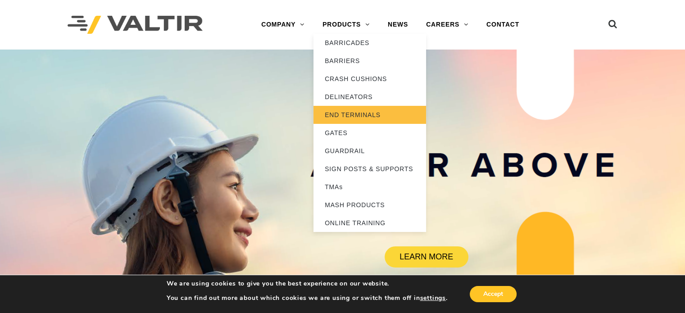  I want to click on button: Accept, so click(493, 294).